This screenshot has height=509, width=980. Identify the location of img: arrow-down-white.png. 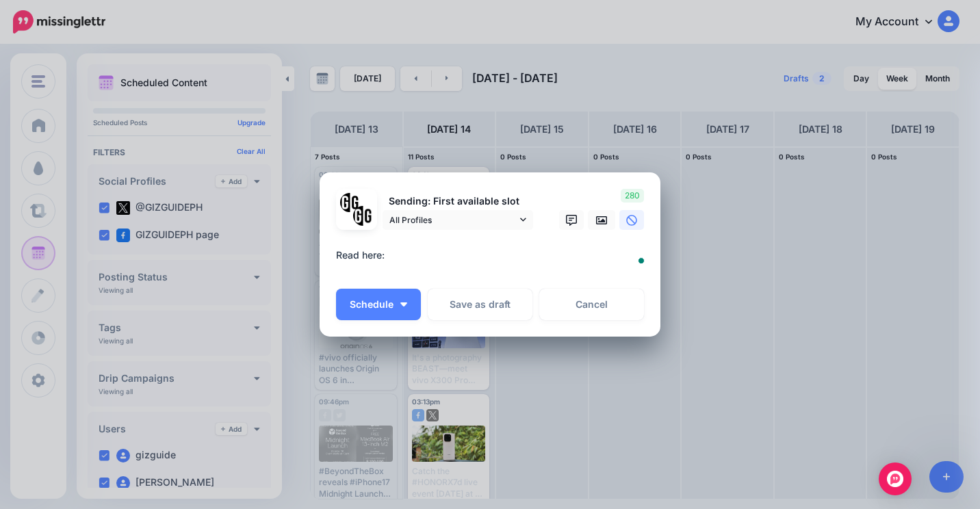
(404, 305).